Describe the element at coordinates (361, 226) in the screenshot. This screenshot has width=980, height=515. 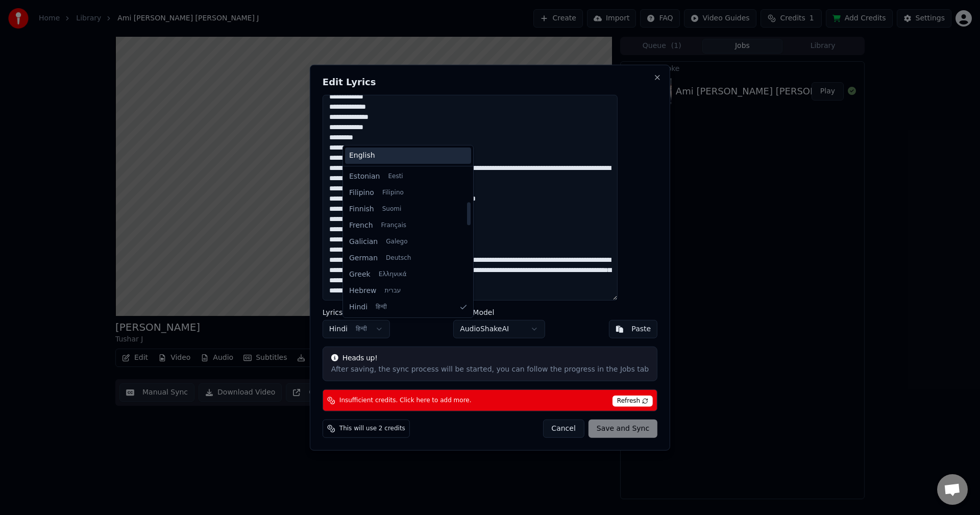
I see `span: French` at that location.